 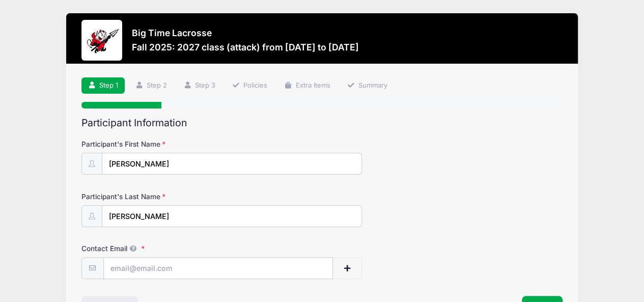 What do you see at coordinates (161, 248) in the screenshot?
I see `label: Contact Email` at bounding box center [161, 248].